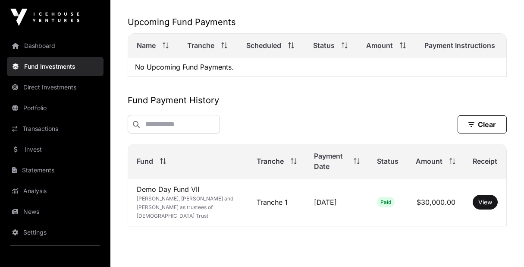 The image size is (524, 267). Describe the element at coordinates (55, 87) in the screenshot. I see `a: Direct Investments` at that location.